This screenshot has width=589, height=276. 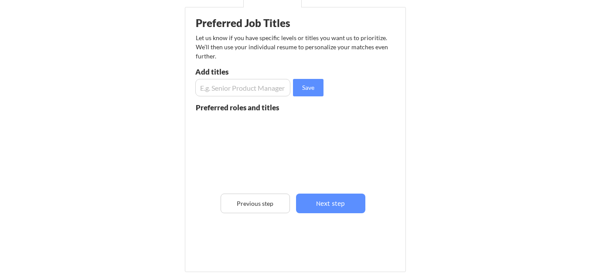 I want to click on button: Save, so click(x=308, y=88).